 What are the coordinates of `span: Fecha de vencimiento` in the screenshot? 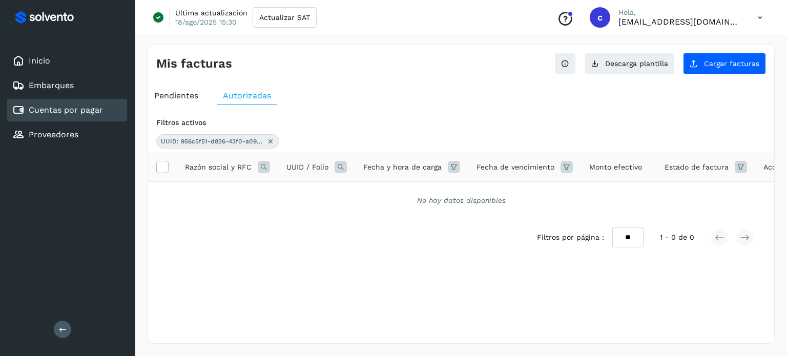 It's located at (516, 167).